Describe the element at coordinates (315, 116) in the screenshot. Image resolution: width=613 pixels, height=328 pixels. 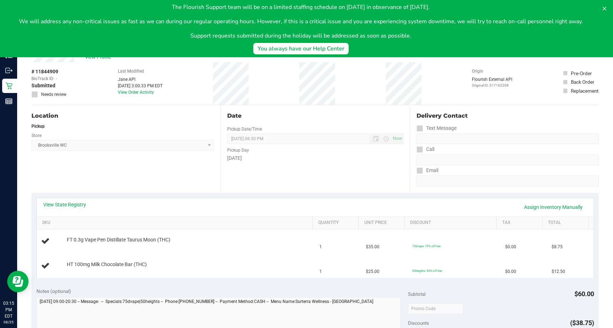
I see `div: Date` at that location.